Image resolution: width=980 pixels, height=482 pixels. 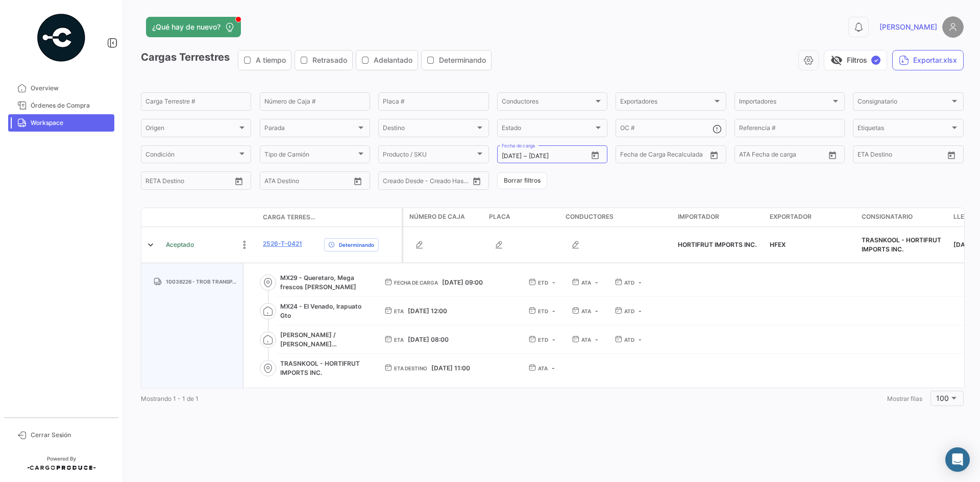 What do you see at coordinates (264, 60) in the screenshot?
I see `button: A tiempo` at bounding box center [264, 60].